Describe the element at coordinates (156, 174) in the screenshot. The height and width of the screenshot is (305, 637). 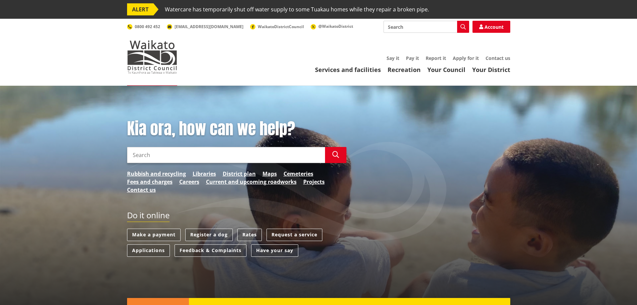
I see `a: Rubbish and recycling` at that location.